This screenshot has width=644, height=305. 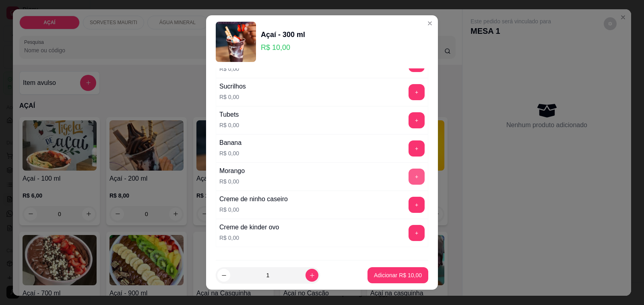 I want to click on p: Adicionar R$ 10,00, so click(x=397, y=275).